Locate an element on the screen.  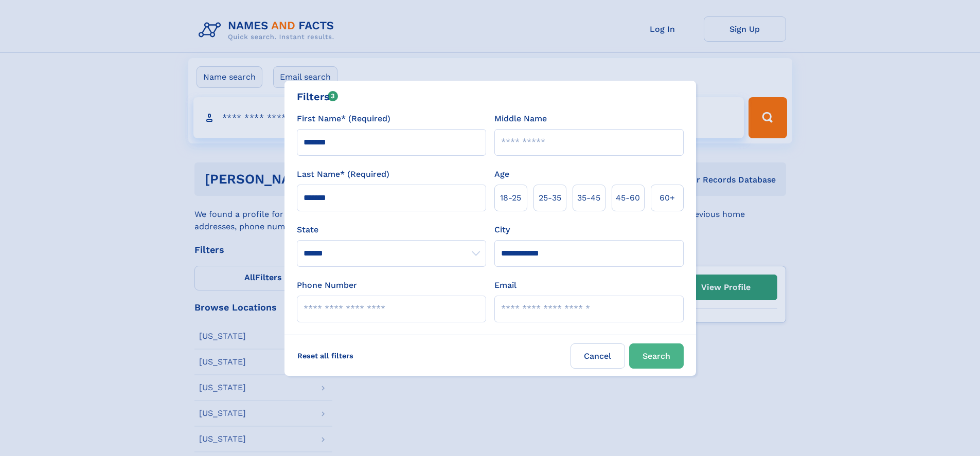
label: First Name* (Required) is located at coordinates (344, 119).